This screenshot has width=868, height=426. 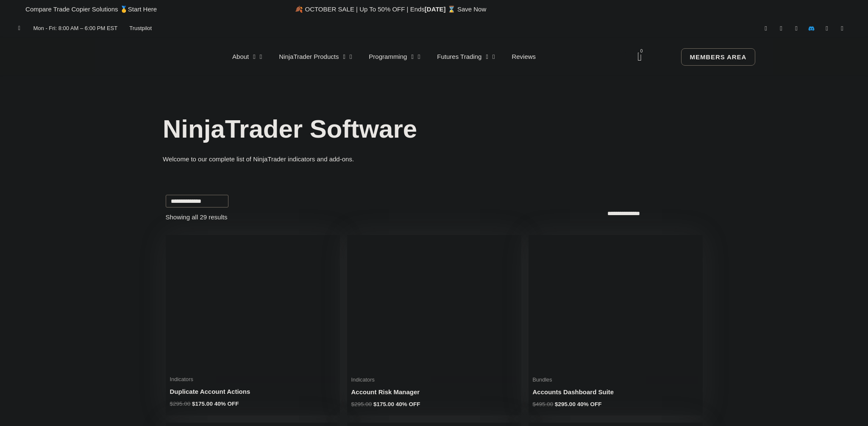 I want to click on span: Bundles, so click(x=616, y=380).